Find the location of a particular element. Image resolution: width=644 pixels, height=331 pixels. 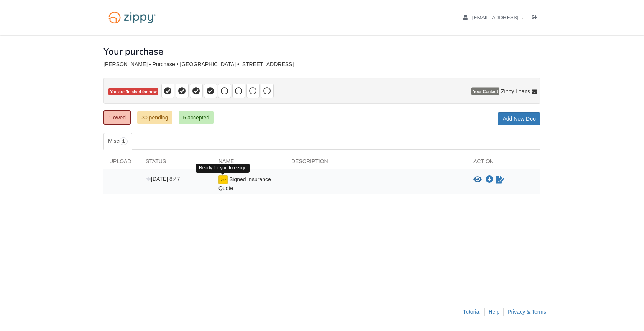

a: edit profile is located at coordinates (512, 19).